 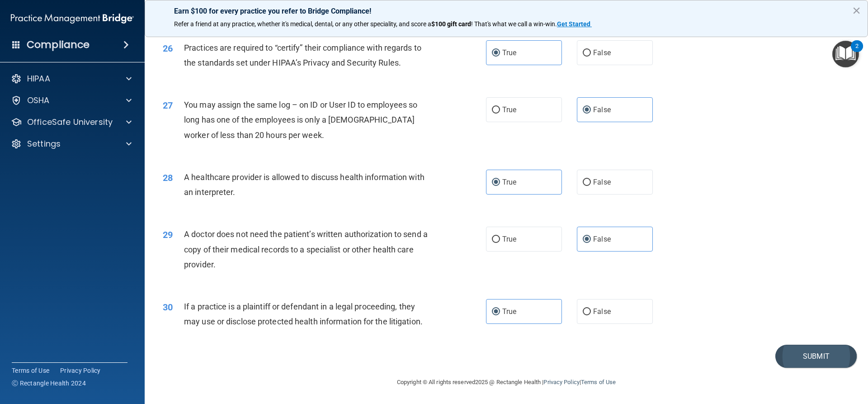 What do you see at coordinates (167, 307) in the screenshot?
I see `span: 30` at bounding box center [167, 307].